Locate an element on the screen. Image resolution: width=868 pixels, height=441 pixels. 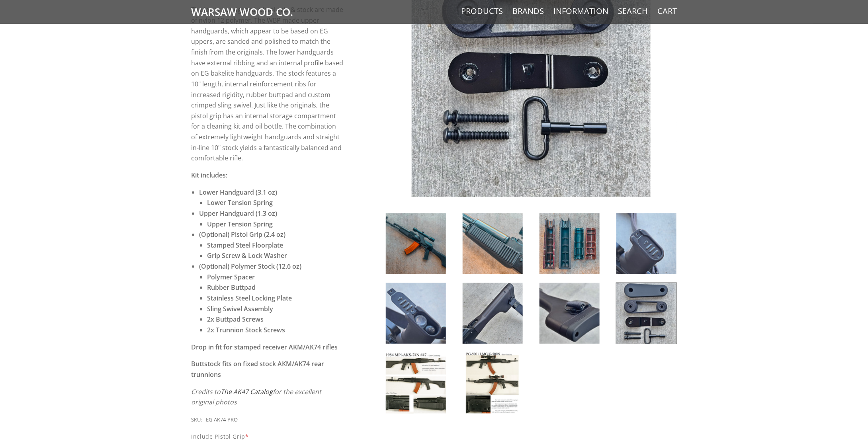
strong: Stamped Steel Floorplate is located at coordinates (245, 245).